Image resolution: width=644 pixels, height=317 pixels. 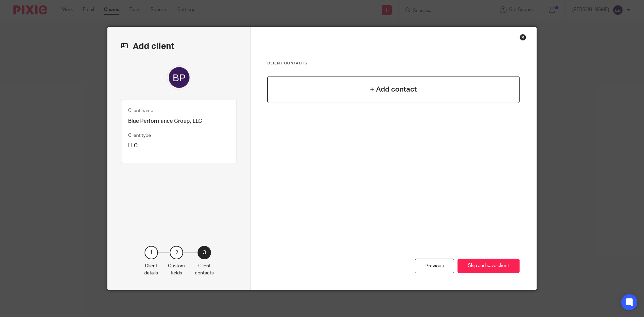 I want to click on img: svg%3E, so click(x=179, y=78).